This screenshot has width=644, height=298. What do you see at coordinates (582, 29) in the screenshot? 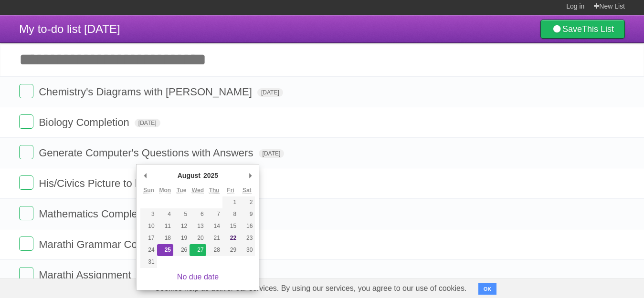
I see `a: SaveThis List` at bounding box center [582, 29].